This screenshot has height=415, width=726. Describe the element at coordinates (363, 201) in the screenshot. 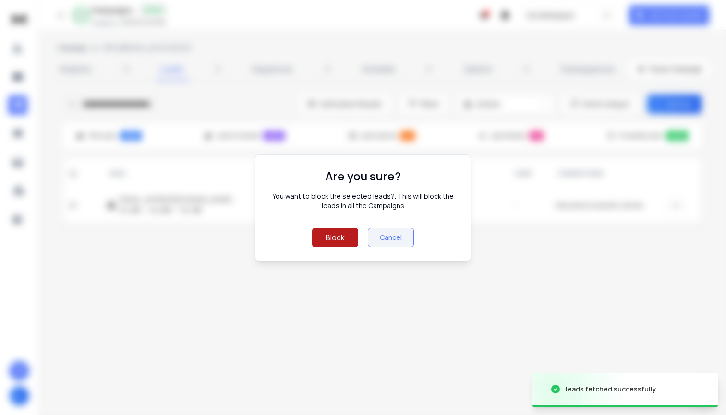

I see `p: You want to block the selected leads?. This will block the leads in all the Campaigns` at that location.